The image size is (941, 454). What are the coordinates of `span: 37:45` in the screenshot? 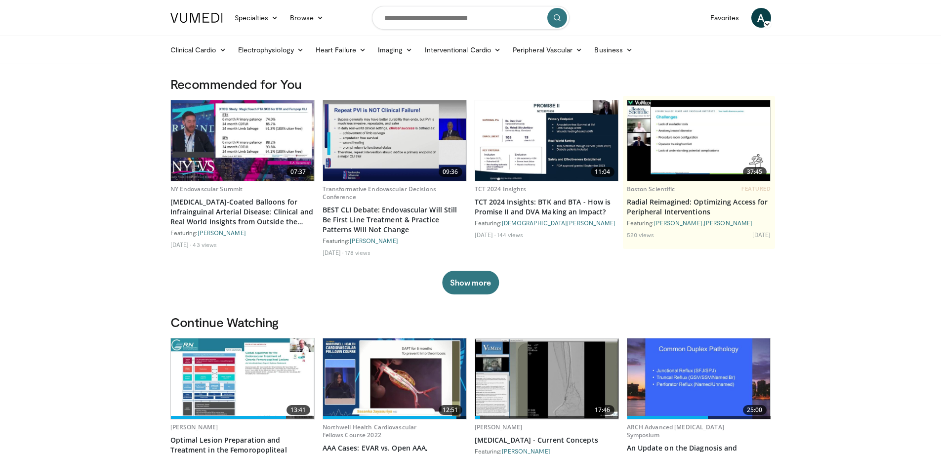 It's located at (755, 172).